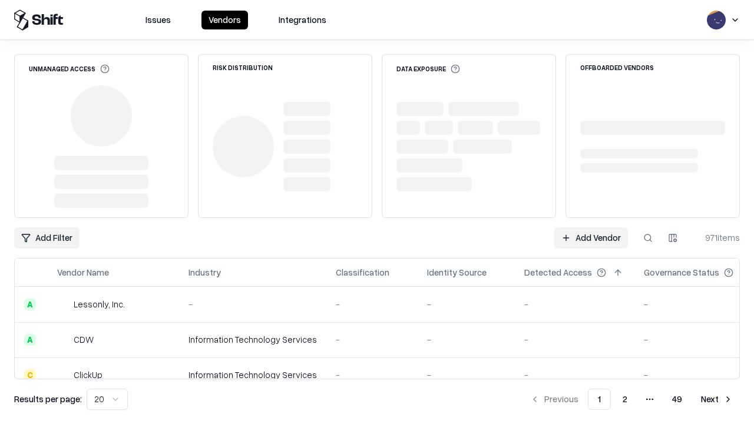 The height and width of the screenshot is (424, 754). I want to click on div: Vendor Name, so click(83, 272).